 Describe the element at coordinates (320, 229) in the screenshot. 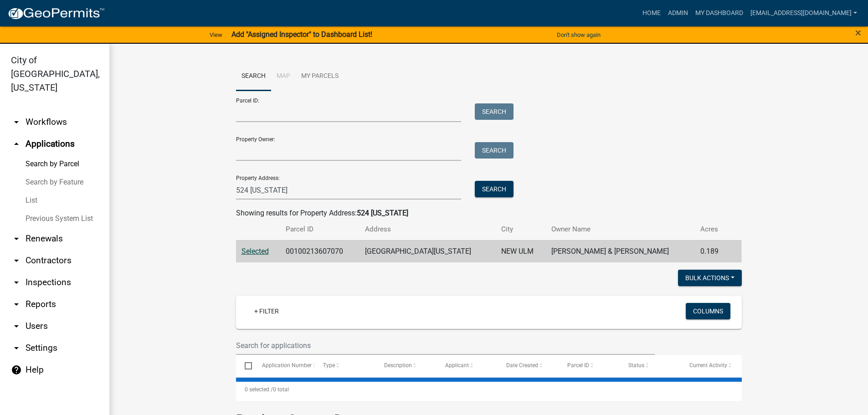

I see `th: Parcel ID` at that location.